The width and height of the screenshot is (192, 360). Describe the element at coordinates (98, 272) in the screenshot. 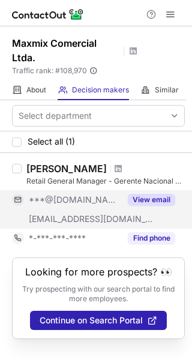

I see `header: Looking for more prospects? 👀` at that location.